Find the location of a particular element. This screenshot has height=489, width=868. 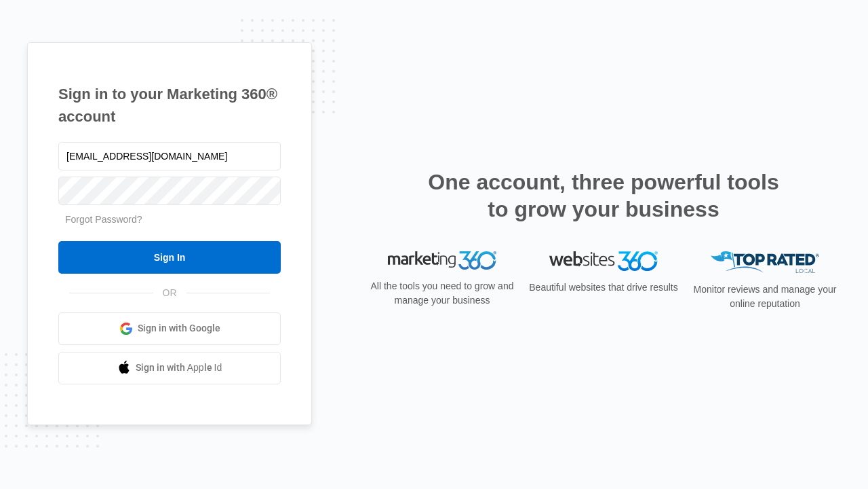

h1: Sign in to your Marketing 360® account is located at coordinates (170, 105).